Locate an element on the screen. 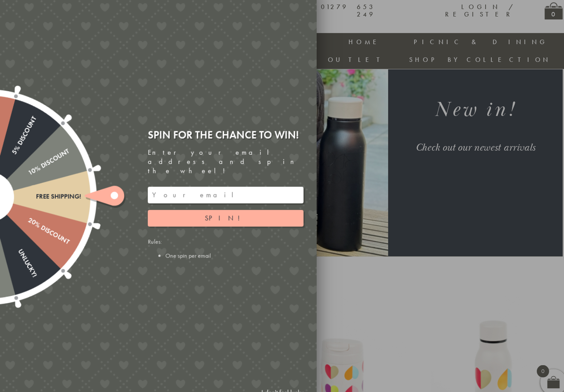  div: Unlucky! is located at coordinates (37, 234).